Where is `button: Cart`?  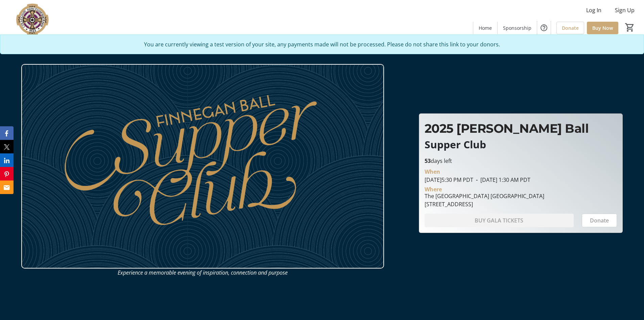 button: Cart is located at coordinates (630, 27).